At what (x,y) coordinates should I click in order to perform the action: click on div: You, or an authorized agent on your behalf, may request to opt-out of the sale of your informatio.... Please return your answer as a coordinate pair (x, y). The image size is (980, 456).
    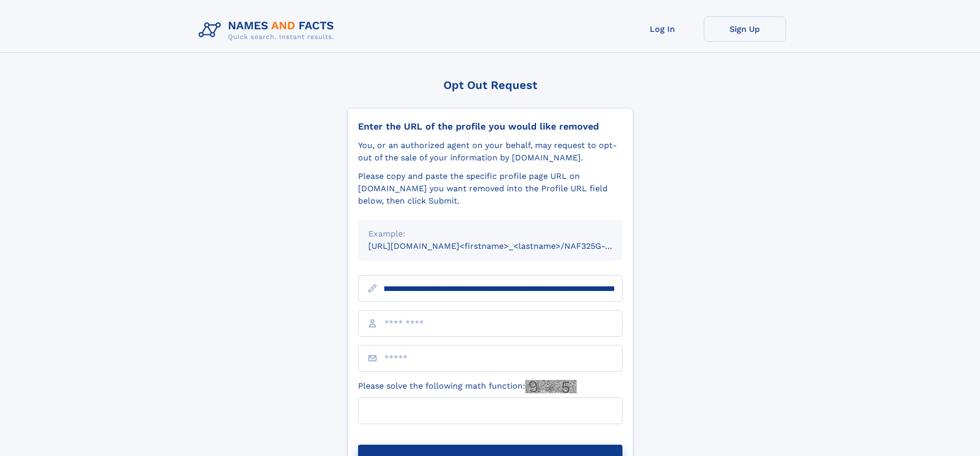
    Looking at the image, I should click on (490, 152).